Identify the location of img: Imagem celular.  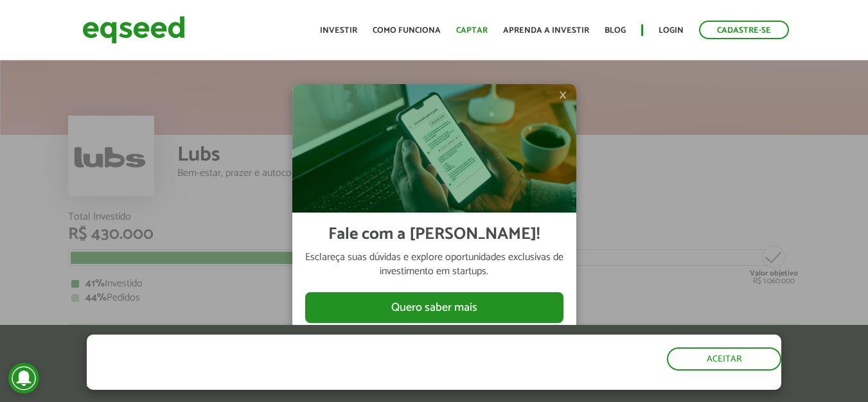
(434, 148).